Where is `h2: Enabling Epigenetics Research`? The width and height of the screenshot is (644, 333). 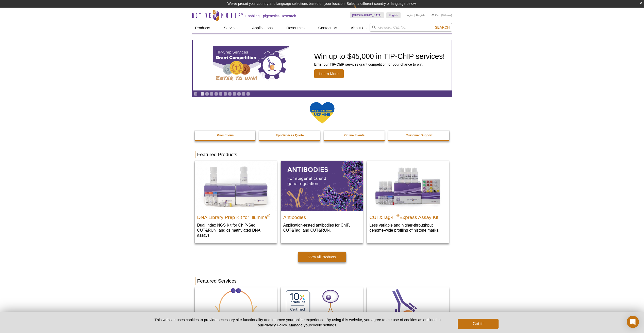
h2: Enabling Epigenetics Research is located at coordinates (271, 16).